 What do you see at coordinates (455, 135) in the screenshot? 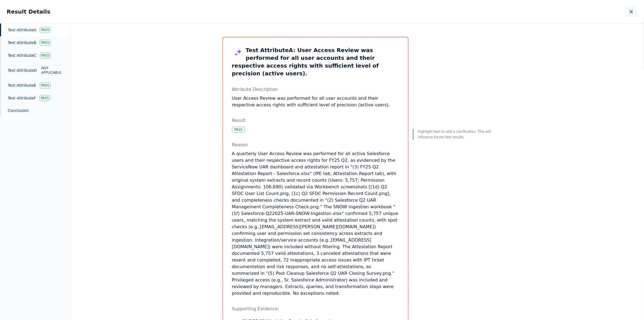
I see `p: Highlight text to add a clarification. This will influence future test results.` at bounding box center [455, 135].